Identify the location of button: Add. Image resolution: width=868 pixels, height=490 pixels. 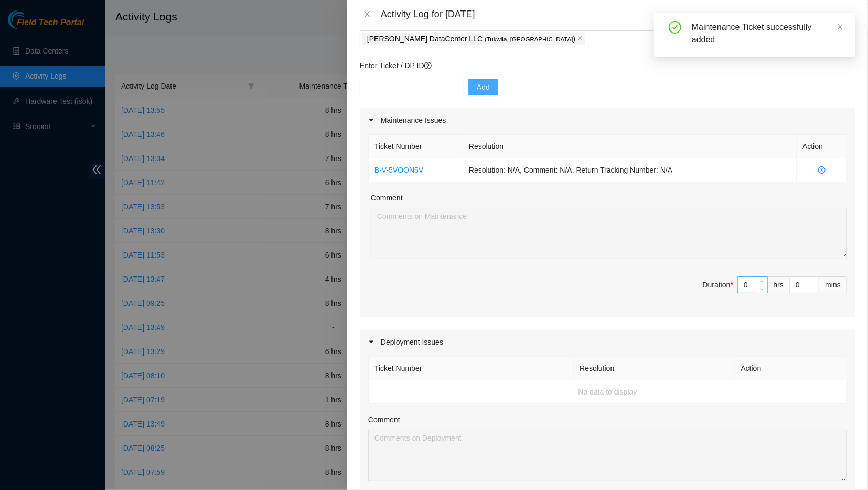
(483, 87).